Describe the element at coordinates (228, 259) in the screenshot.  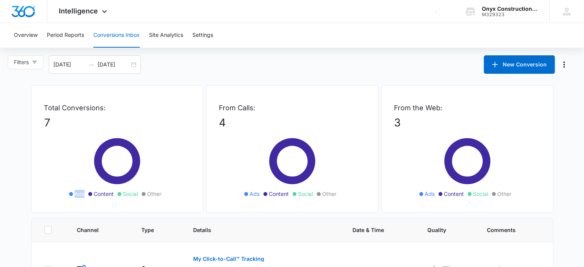
I see `p: My Click-to-Call™ Tracking` at that location.